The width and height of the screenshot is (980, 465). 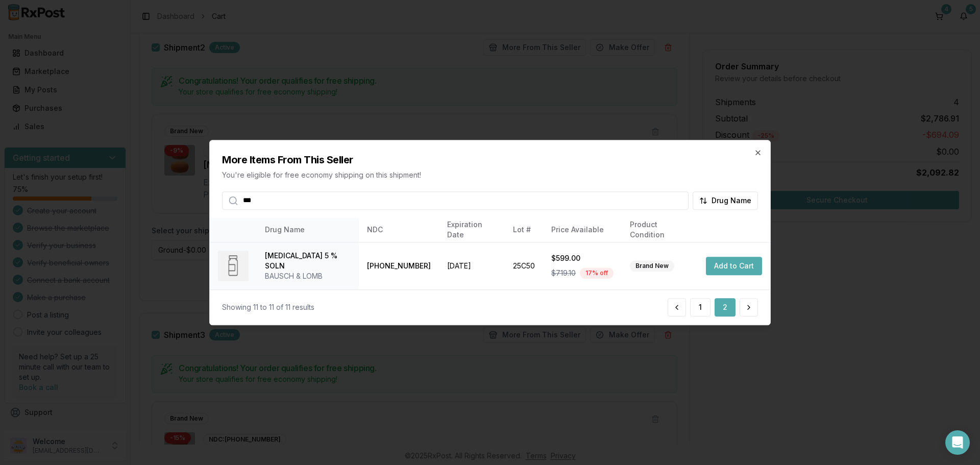 What do you see at coordinates (308, 276) in the screenshot?
I see `div: BAUSCH & LOMB` at bounding box center [308, 276].